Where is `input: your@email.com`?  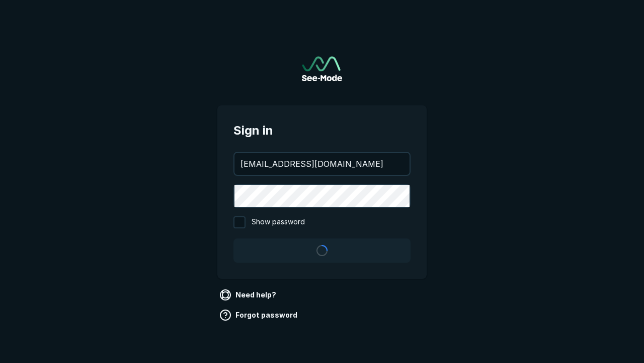
input: your@email.com is located at coordinates (322, 164).